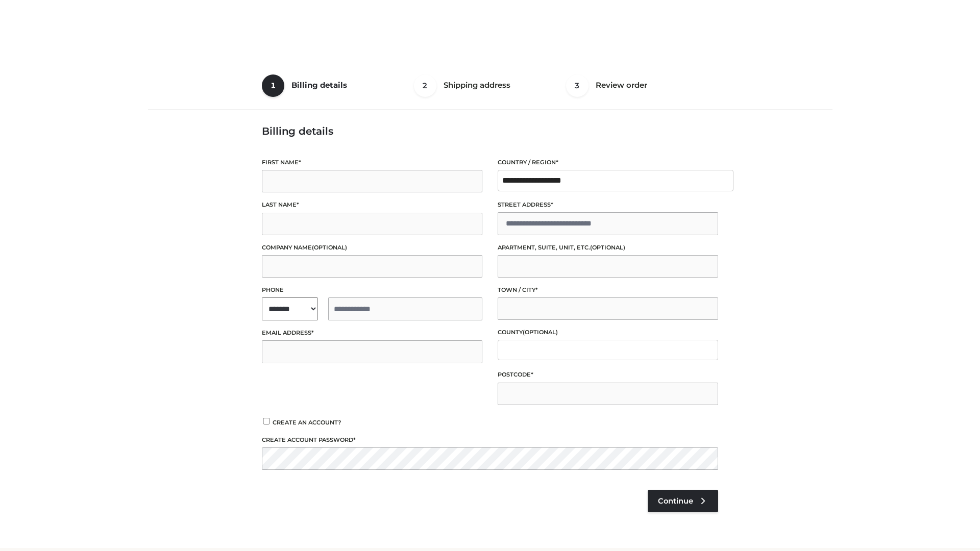  I want to click on label: Last name, so click(372, 204).